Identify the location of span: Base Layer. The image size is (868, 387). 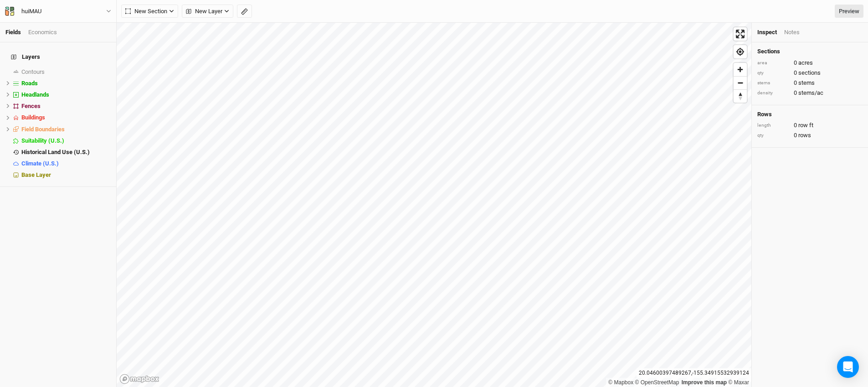
(36, 175).